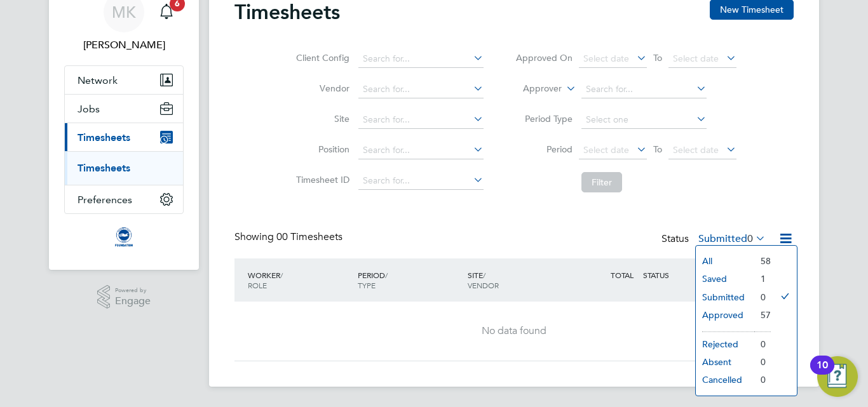 This screenshot has width=868, height=407. Describe the element at coordinates (750, 238) in the screenshot. I see `span: 0` at that location.